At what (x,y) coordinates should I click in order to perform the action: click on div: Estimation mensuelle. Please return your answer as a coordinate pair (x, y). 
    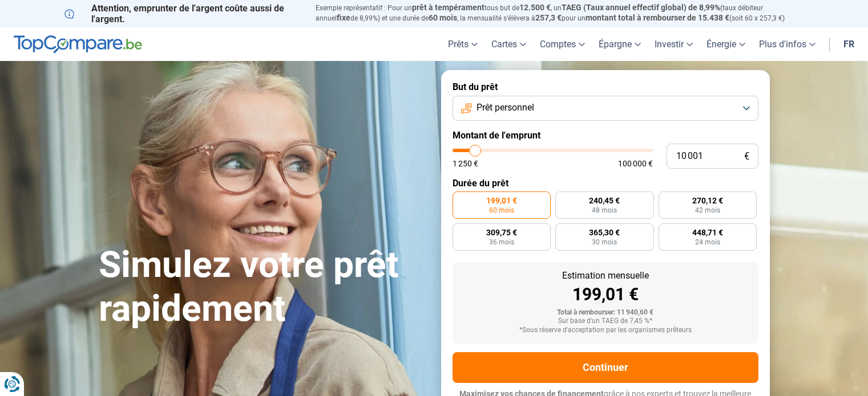
    Looking at the image, I should click on (605, 276).